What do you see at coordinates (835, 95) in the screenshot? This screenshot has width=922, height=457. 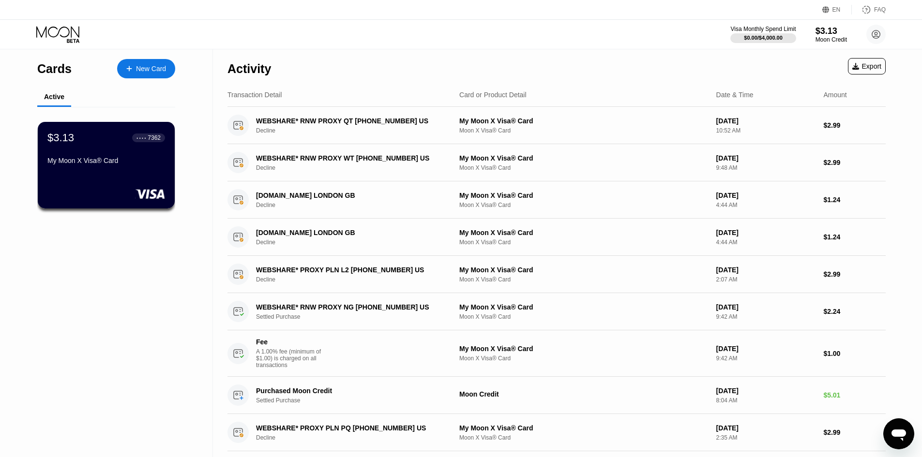 I see `div: Amount` at bounding box center [835, 95].